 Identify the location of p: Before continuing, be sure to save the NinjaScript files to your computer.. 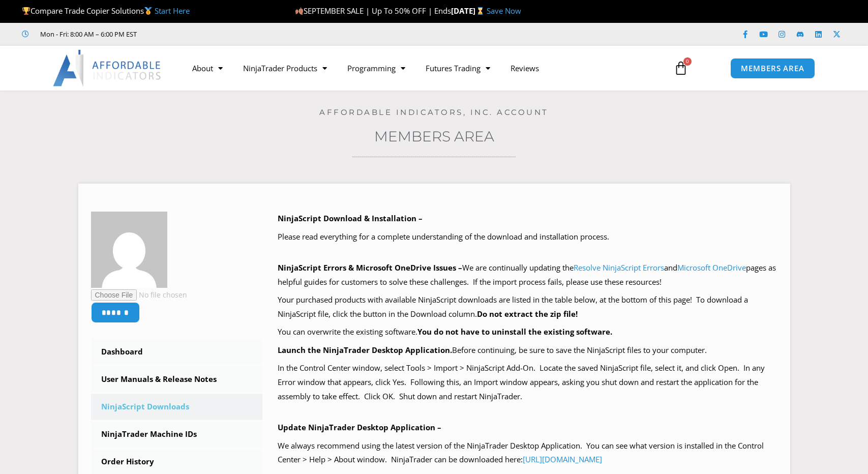
(527, 350).